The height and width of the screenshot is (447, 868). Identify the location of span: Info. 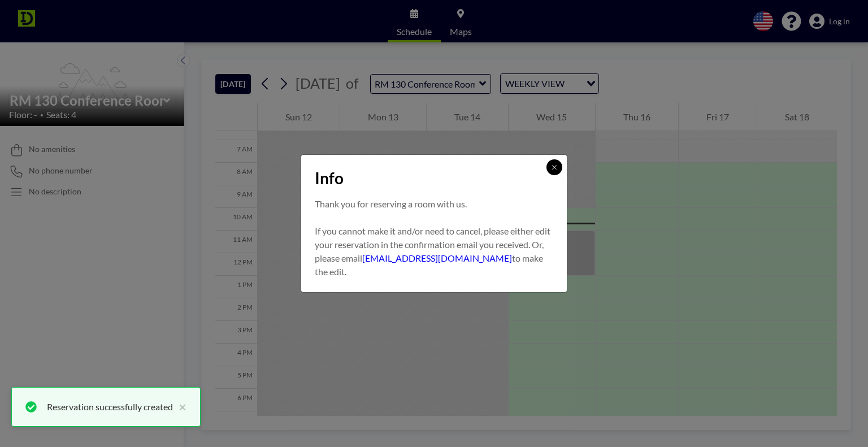
(329, 178).